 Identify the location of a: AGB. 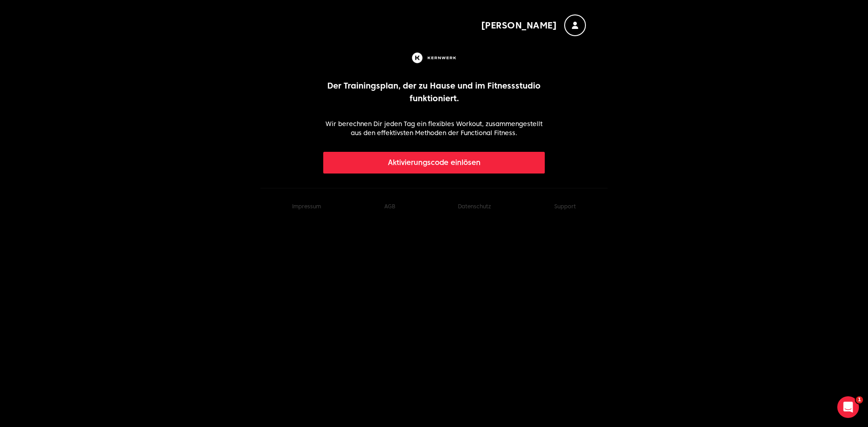
(390, 206).